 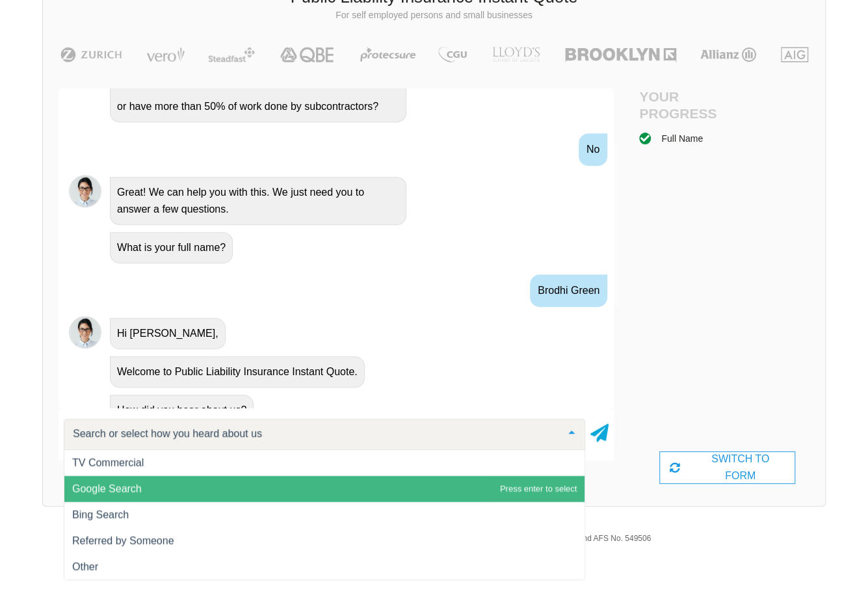 I want to click on div: No, so click(x=593, y=150).